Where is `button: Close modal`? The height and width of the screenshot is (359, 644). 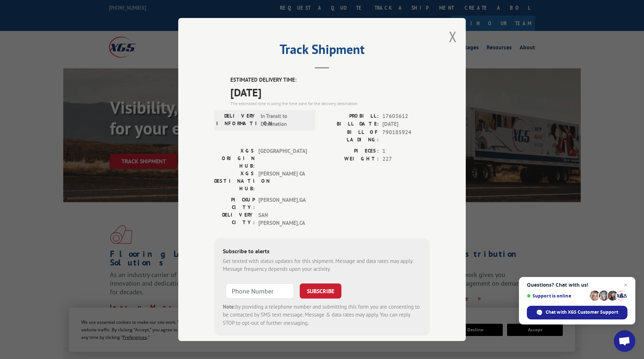 button: Close modal is located at coordinates (453, 36).